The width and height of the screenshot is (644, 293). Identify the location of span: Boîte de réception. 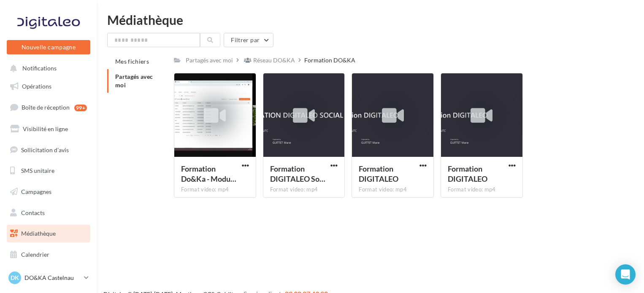
(46, 107).